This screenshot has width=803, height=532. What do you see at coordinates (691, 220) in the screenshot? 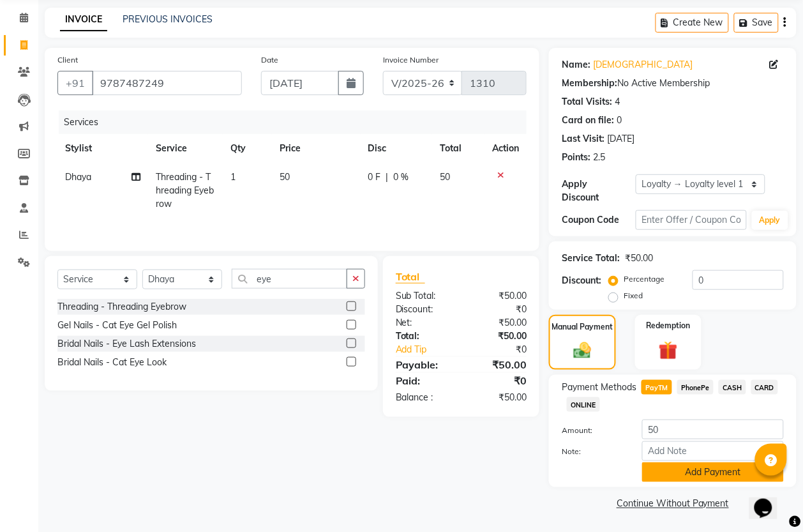
I see `input: Enter Offer / Coupon Code` at bounding box center [691, 220].